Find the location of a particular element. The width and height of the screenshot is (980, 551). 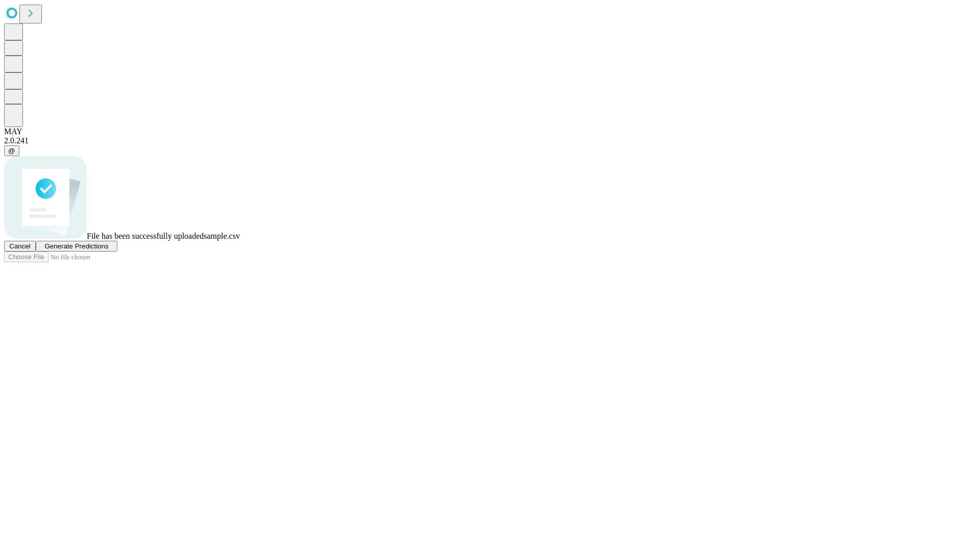

button: Generate Predictions is located at coordinates (77, 246).